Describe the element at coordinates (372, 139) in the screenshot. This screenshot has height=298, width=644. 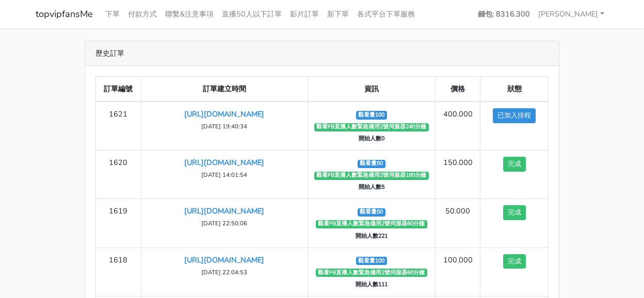
I see `span: 開始人數0` at that location.